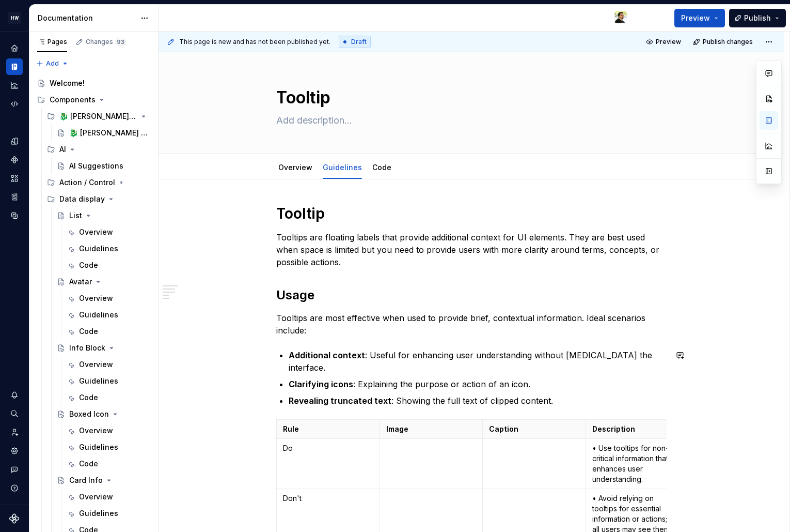 The height and width of the screenshot is (532, 790). I want to click on a: Analytics, so click(15, 85).